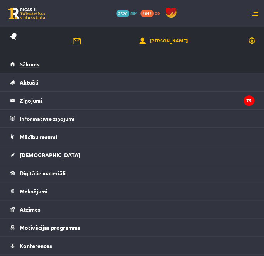 The height and width of the screenshot is (256, 264). I want to click on a: 1011 xp, so click(152, 13).